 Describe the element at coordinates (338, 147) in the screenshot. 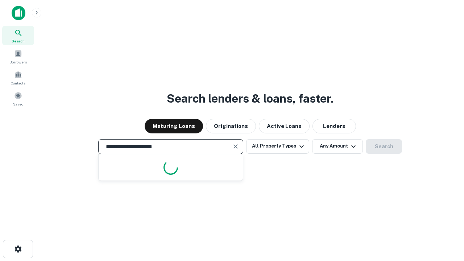

I see `button: Any Amount` at that location.